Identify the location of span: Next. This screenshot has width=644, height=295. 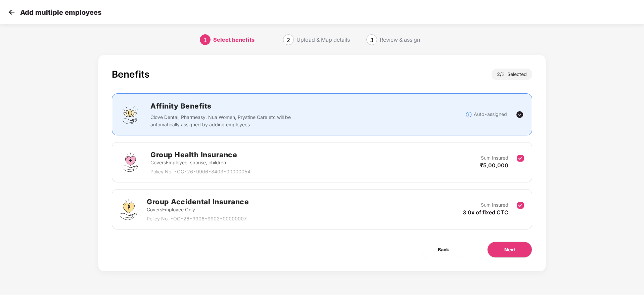
(510, 250).